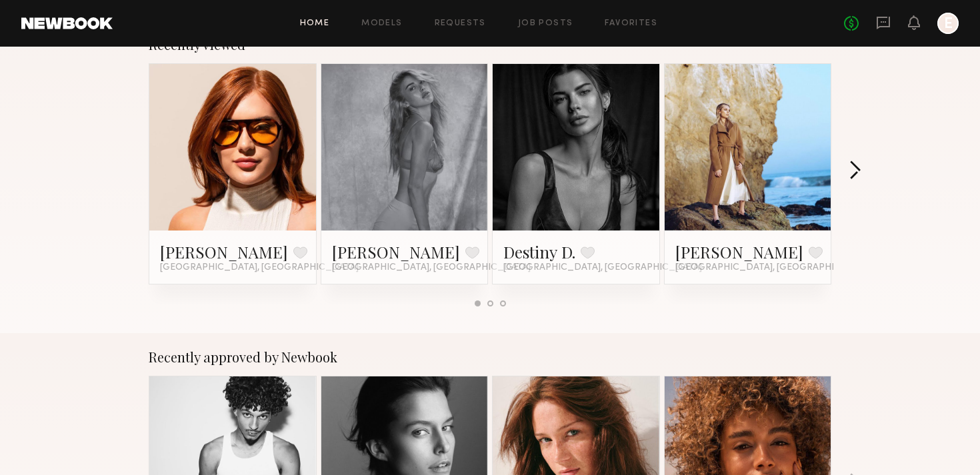 The image size is (980, 475). Describe the element at coordinates (545, 24) in the screenshot. I see `a: Job Posts` at that location.